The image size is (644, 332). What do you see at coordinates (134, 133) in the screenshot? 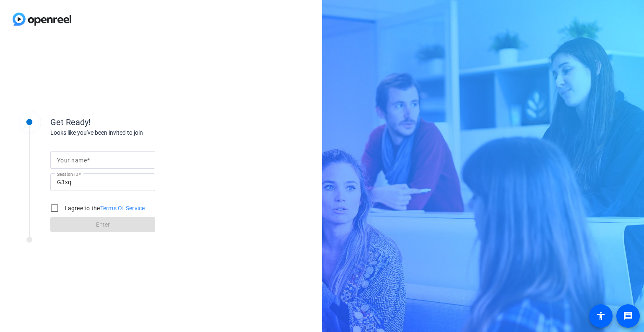
I see `div: Looks like you've been invited to join` at bounding box center [134, 133].